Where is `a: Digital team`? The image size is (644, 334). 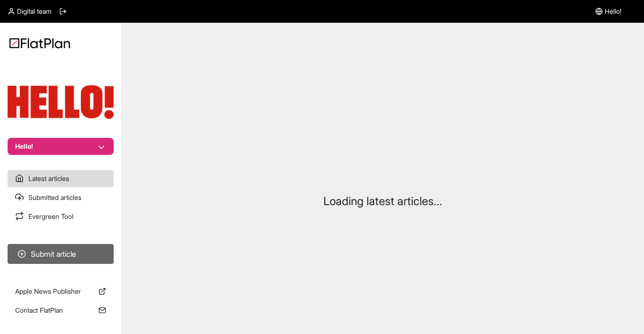
a: Digital team is located at coordinates (29, 11).